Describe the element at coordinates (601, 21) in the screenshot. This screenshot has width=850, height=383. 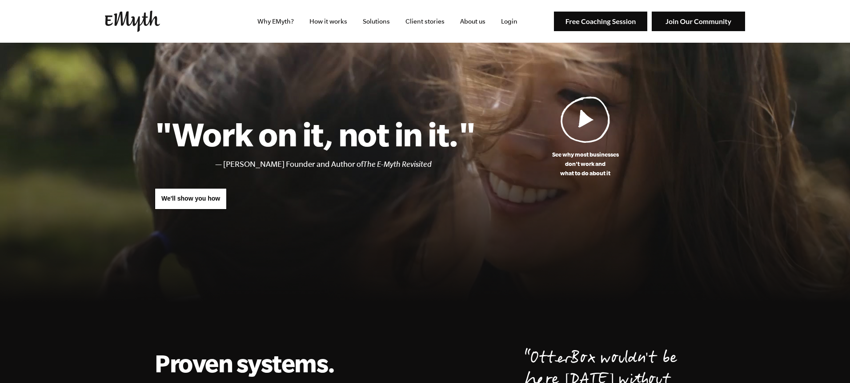
I see `img: Free Coaching Session` at that location.